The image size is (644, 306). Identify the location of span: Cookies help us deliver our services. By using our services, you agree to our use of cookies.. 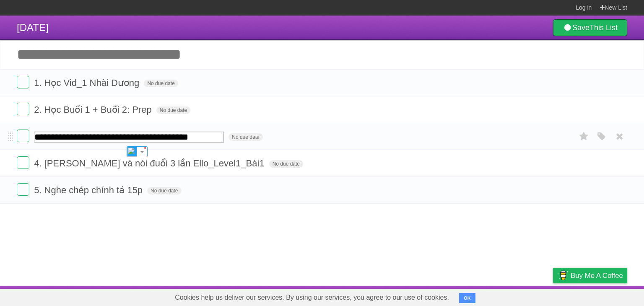
(312, 297).